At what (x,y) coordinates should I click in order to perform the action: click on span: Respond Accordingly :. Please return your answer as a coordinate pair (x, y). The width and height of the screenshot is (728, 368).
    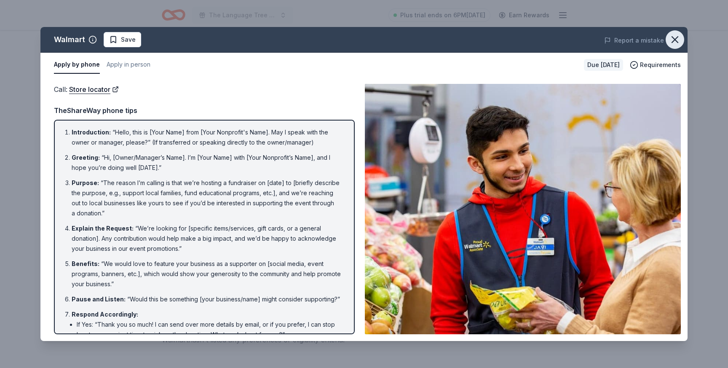
    Looking at the image, I should click on (105, 314).